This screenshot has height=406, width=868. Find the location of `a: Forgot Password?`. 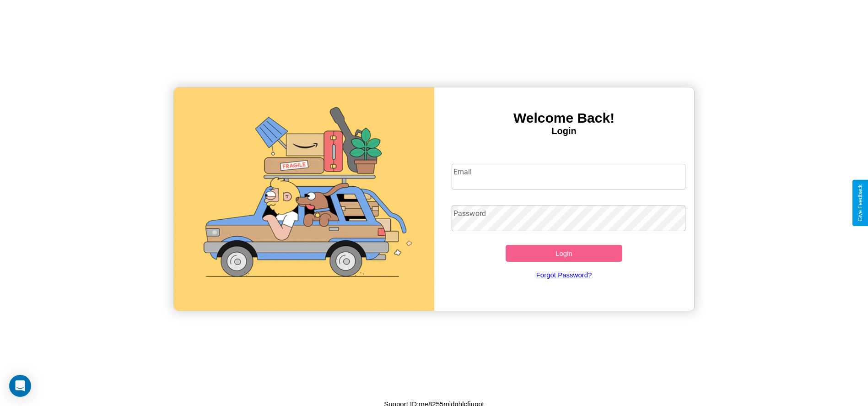

a: Forgot Password? is located at coordinates (564, 274).